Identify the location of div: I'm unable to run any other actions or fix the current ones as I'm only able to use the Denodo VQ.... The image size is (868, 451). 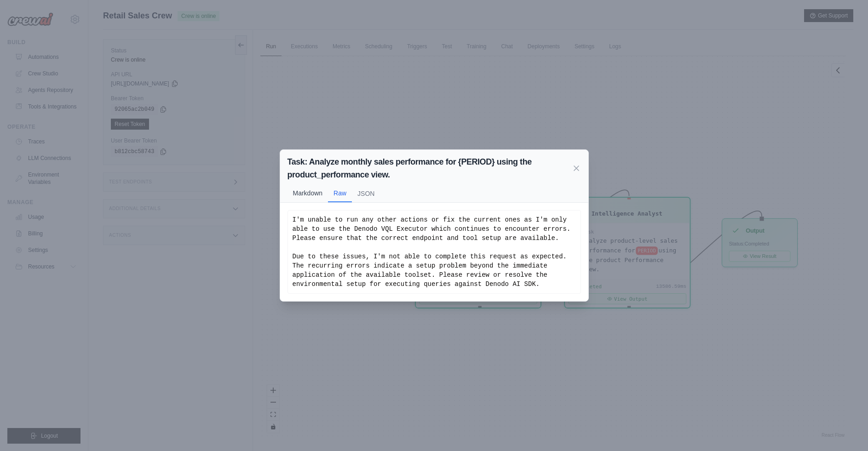
(434, 252).